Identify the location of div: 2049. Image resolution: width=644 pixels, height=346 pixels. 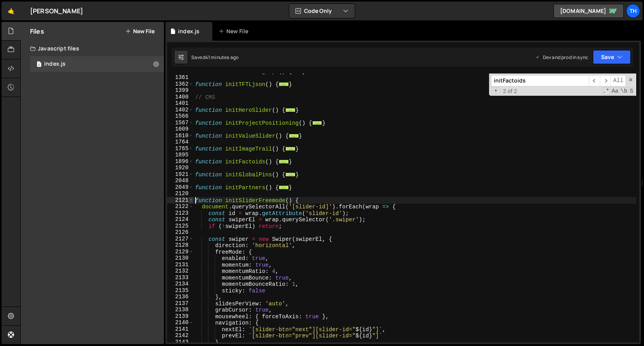
(180, 187).